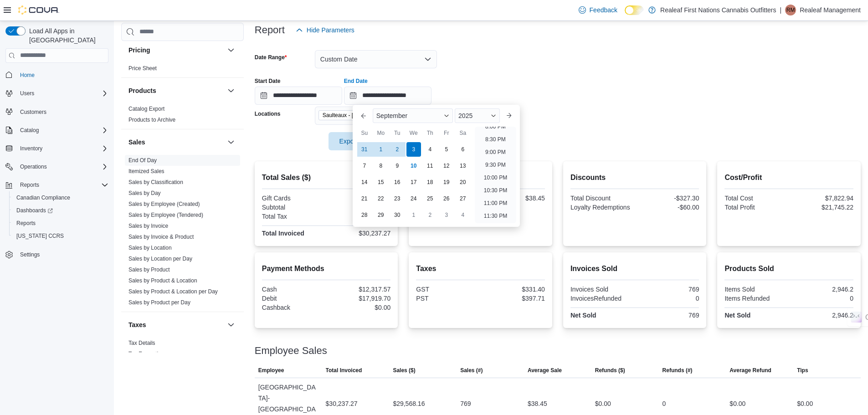 Image resolution: width=868 pixels, height=415 pixels. What do you see at coordinates (822, 208) in the screenshot?
I see `div: $21,745.22` at bounding box center [822, 208].